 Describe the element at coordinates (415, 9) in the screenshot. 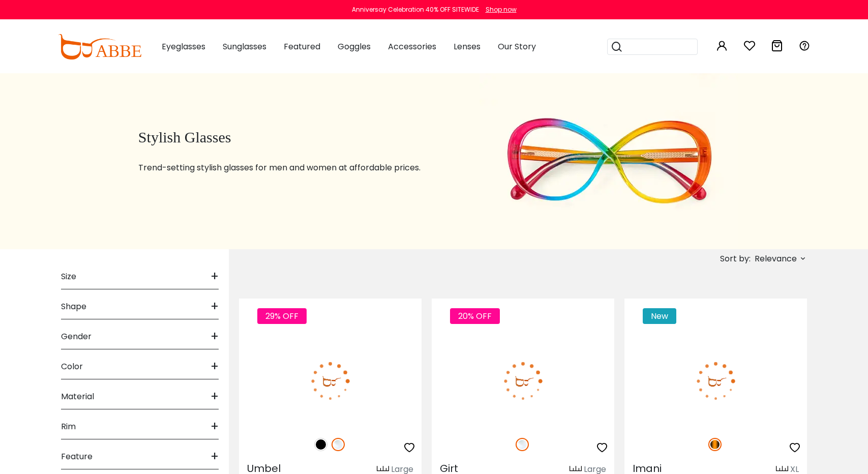

I see `div: Anniversay Celebration 40% OFF SITEWIDE` at that location.